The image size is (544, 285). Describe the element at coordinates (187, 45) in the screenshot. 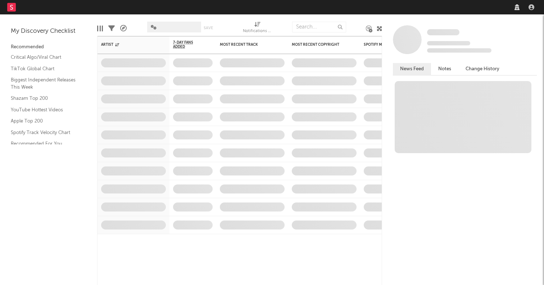

I see `span: 7-Day Fans Added` at that location.